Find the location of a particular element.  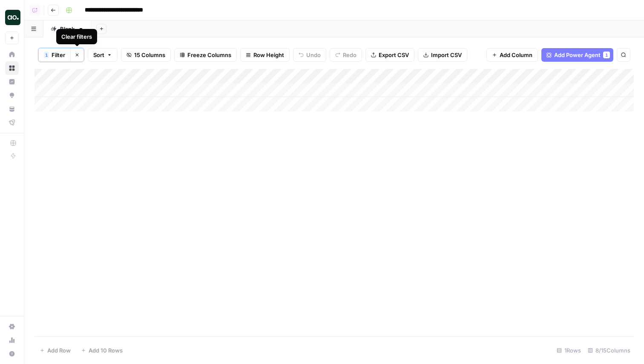

button: Freeze Columns is located at coordinates (205, 55).